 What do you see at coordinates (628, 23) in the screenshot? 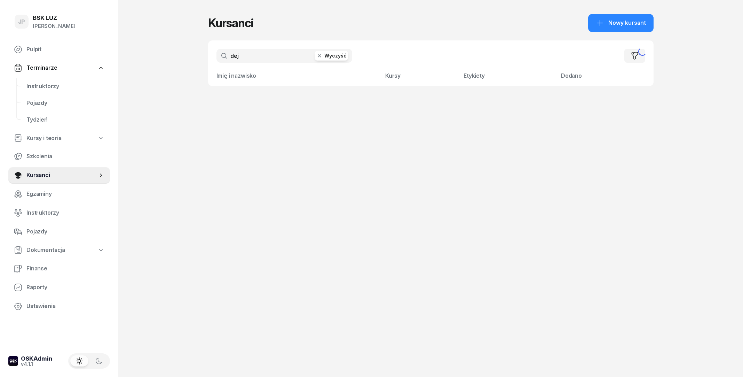
I see `span: Nowy kursant` at bounding box center [628, 23].